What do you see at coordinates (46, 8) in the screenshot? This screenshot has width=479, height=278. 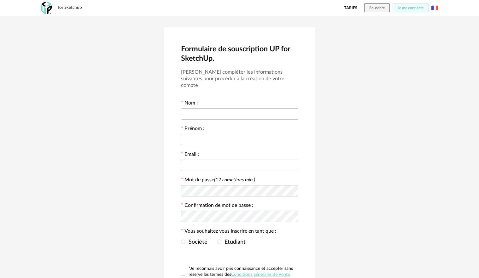 I see `img: OXP` at bounding box center [46, 8].